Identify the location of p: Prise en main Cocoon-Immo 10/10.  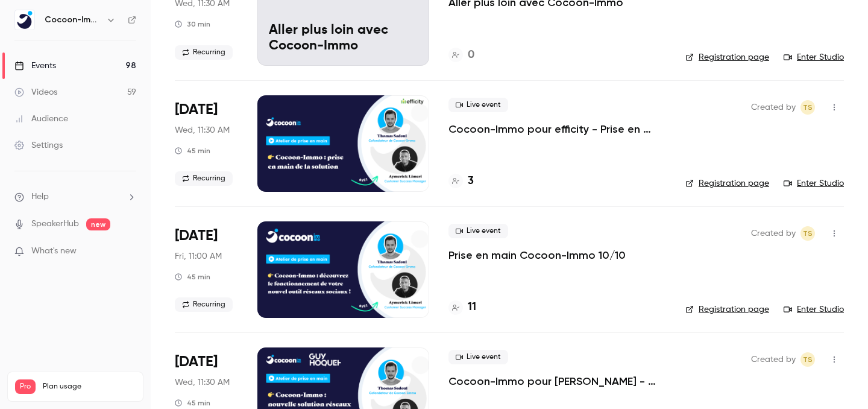
(537, 255).